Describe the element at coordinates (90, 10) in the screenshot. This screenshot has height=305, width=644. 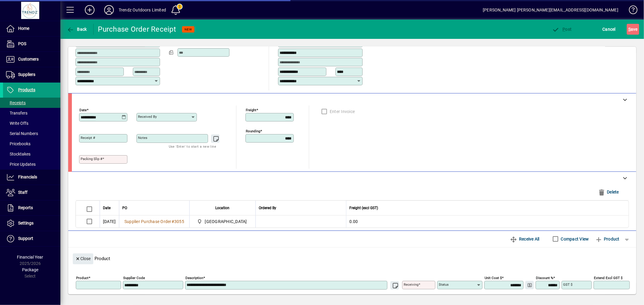
I see `button: Add` at that location.